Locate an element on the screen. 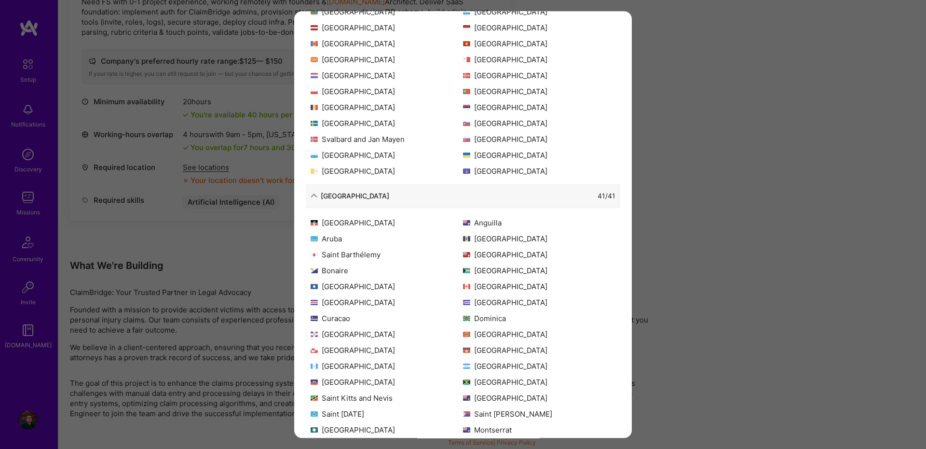  img: Saint Kitts and Nevis is located at coordinates (314, 397).